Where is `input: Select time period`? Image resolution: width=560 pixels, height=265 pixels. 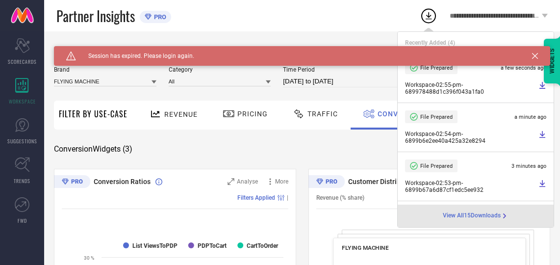
input: Select time period is located at coordinates (347, 81).